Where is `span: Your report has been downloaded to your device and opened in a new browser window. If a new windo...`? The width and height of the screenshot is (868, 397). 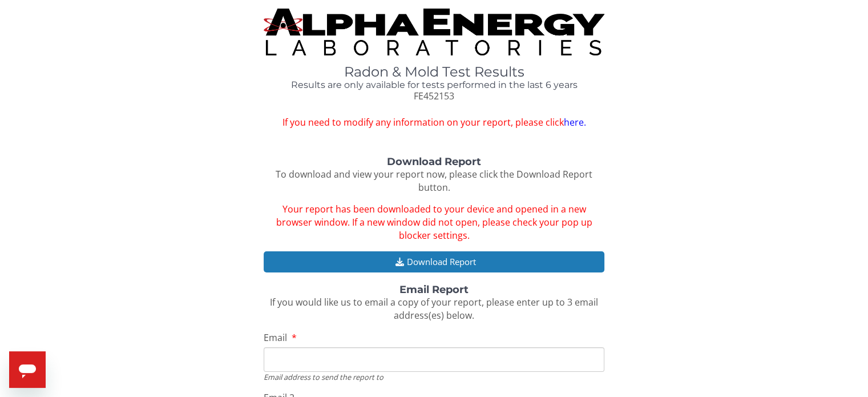
span: Your report has been downloaded to your device and opened in a new browser window. If a new windo... is located at coordinates (434, 222).